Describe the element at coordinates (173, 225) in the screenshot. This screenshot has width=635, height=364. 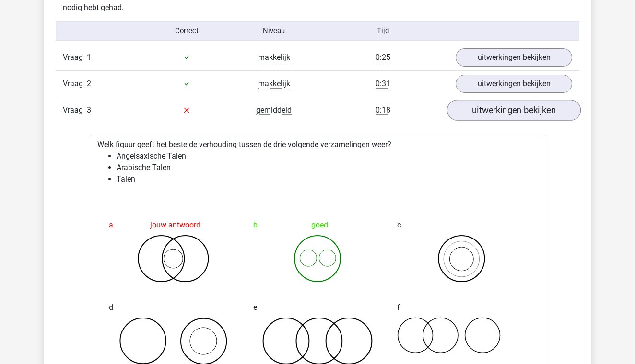
I see `div: jouw antwoord` at that location.